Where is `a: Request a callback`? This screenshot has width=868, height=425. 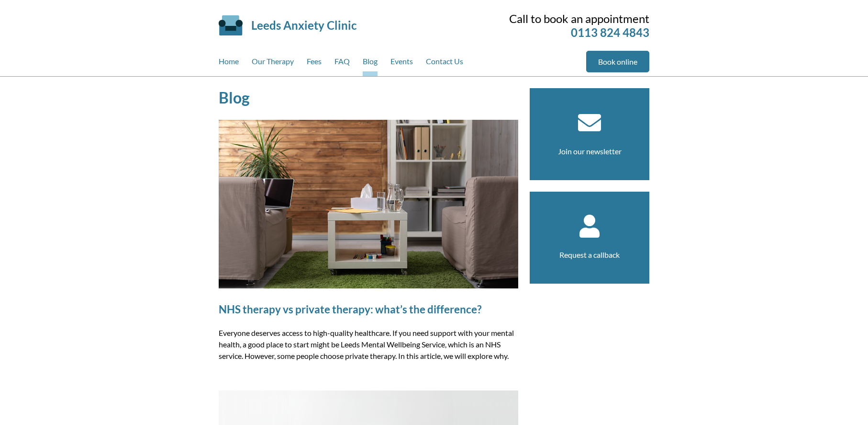
a: Request a callback is located at coordinates (589, 254).